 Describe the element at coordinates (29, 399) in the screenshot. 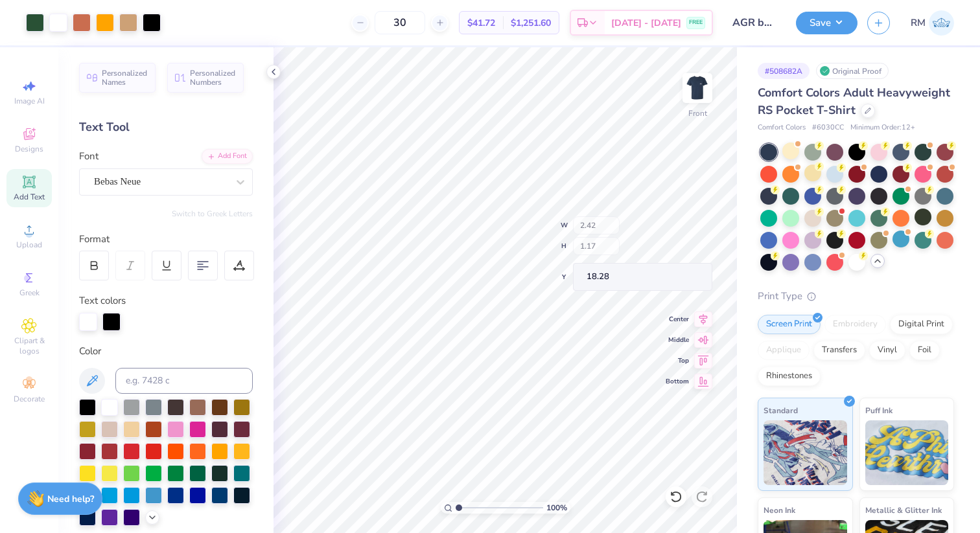

I see `span: Decorate` at that location.